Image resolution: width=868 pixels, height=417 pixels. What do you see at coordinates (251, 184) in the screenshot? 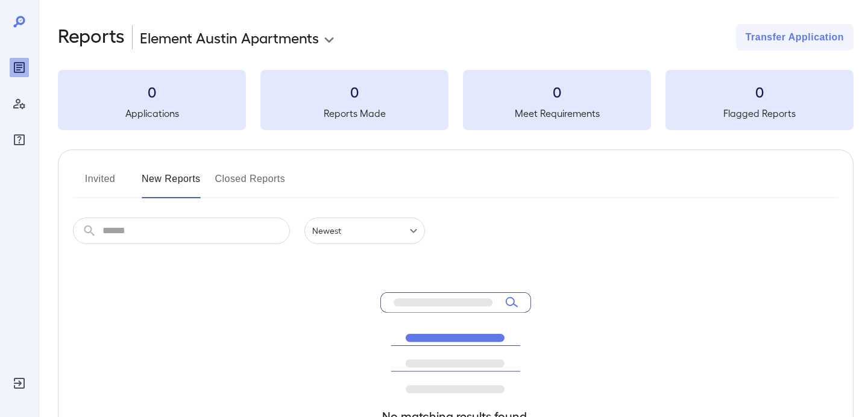
I see `button: Closed Reports` at bounding box center [251, 184].